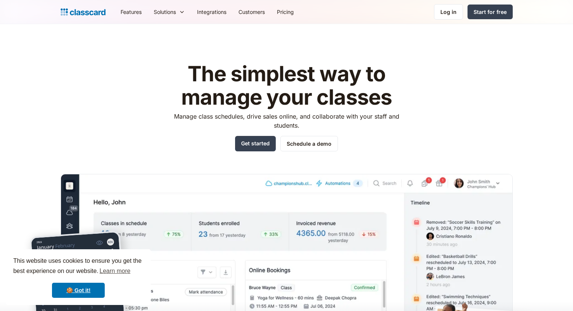 This screenshot has height=311, width=573. What do you see at coordinates (448, 12) in the screenshot?
I see `a: Log in` at bounding box center [448, 12].